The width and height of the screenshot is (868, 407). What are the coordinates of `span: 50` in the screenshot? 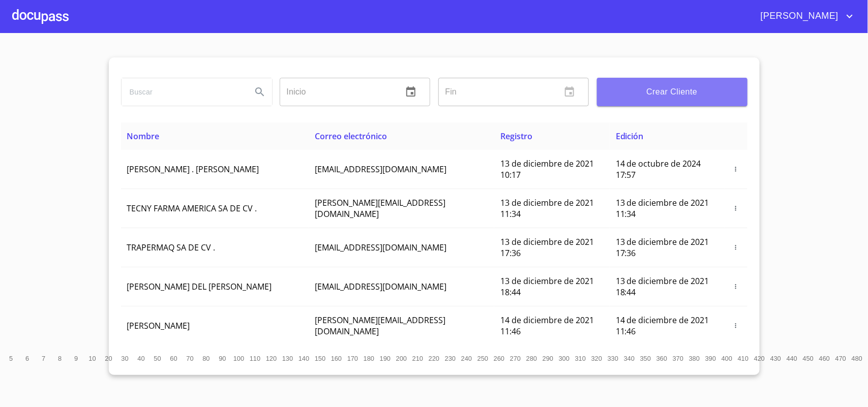 It's located at (158, 359).